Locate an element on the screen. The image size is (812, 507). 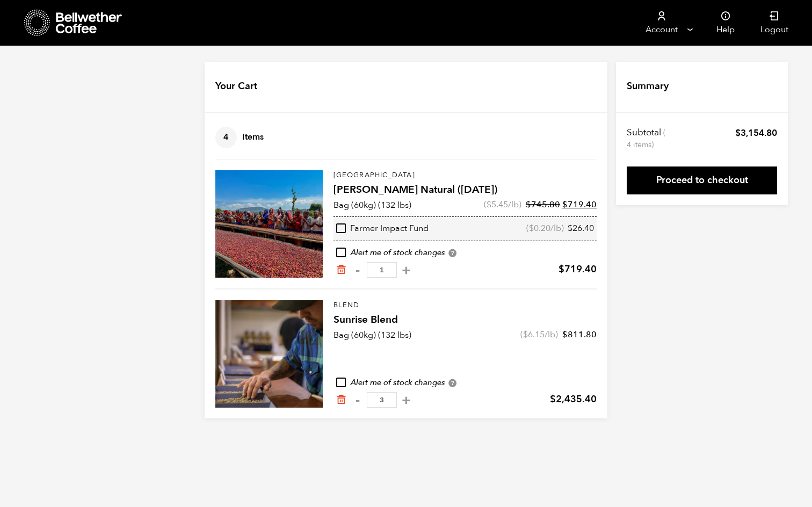
bdi: 2,435.40 is located at coordinates (573, 399).